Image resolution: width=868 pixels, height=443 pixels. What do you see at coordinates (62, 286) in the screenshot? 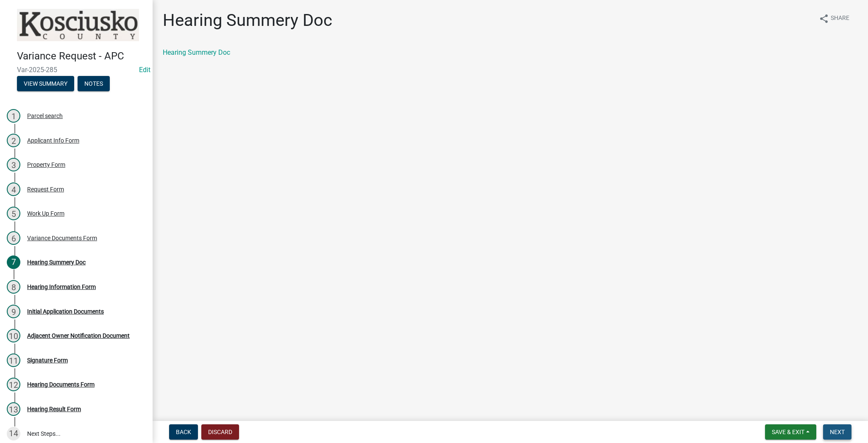
I see `div: Hearing Information Form` at bounding box center [62, 286].